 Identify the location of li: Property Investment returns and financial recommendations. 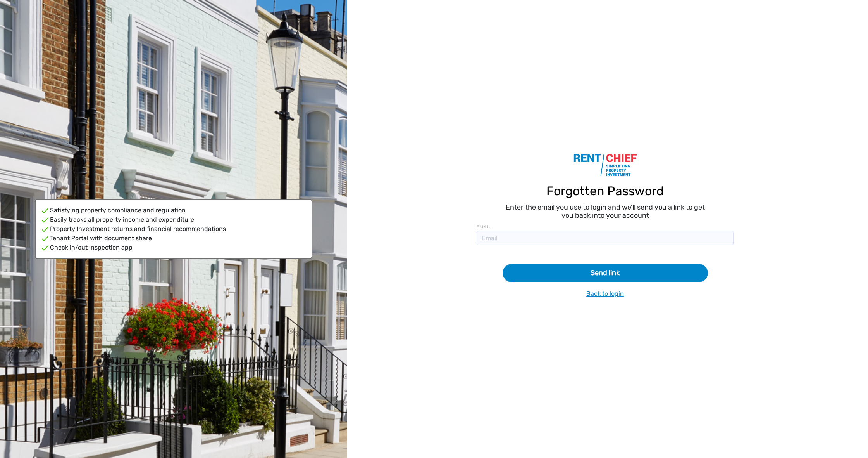
(173, 229).